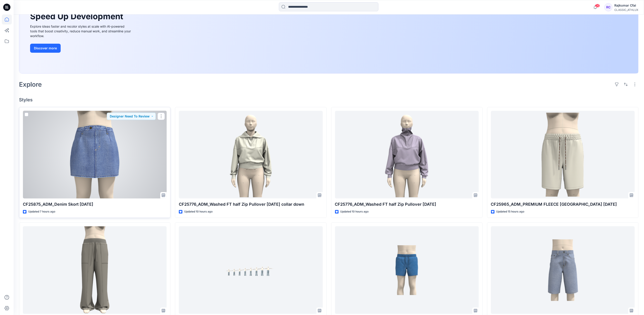 Image resolution: width=644 pixels, height=315 pixels. What do you see at coordinates (95, 270) in the screenshot?
I see `a: CF25781_ADM_Hybrid Wide Leg Pant 25Aug25` at bounding box center [95, 270].